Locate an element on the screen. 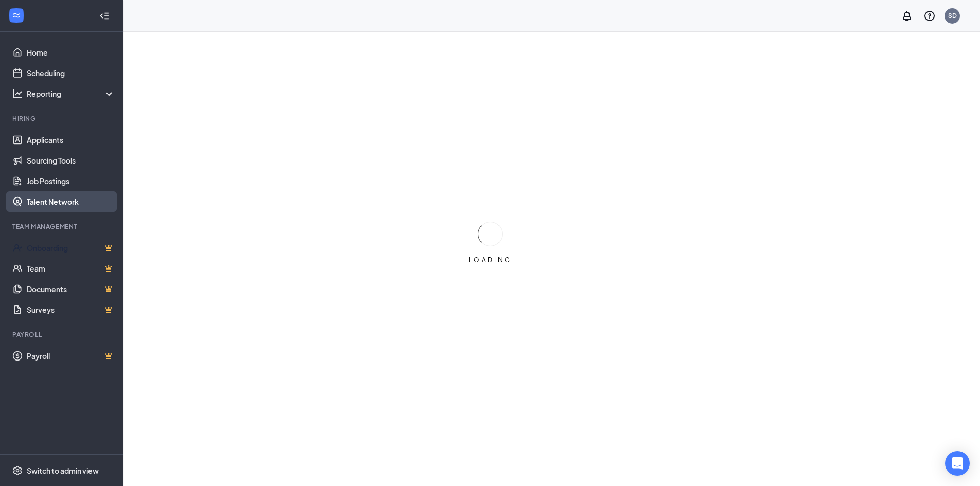 The image size is (980, 486). a: Job Postings is located at coordinates (71, 181).